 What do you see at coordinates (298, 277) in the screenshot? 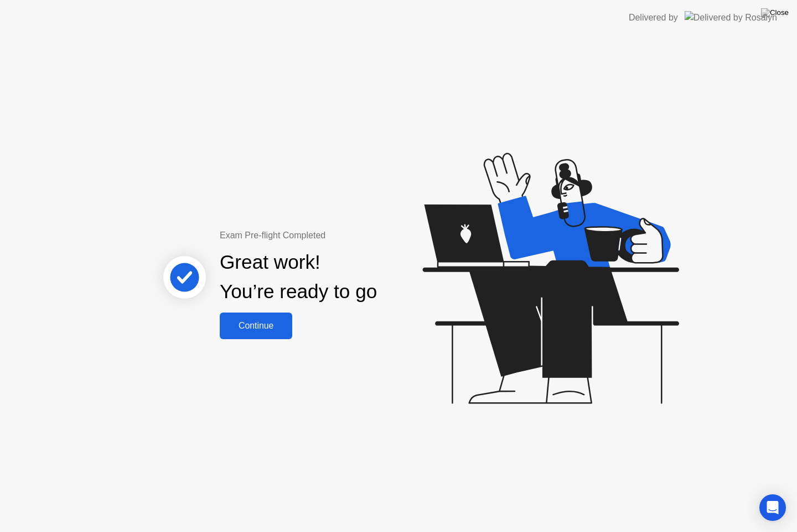
I see `div: Great work! You’re ready to go` at bounding box center [298, 277].